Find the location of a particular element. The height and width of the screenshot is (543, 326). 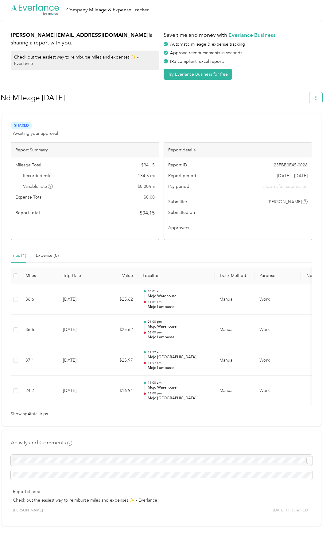

div: Check out the easiest way to reimburse miles and expenses ✨ - Everlance is located at coordinates (85, 60).